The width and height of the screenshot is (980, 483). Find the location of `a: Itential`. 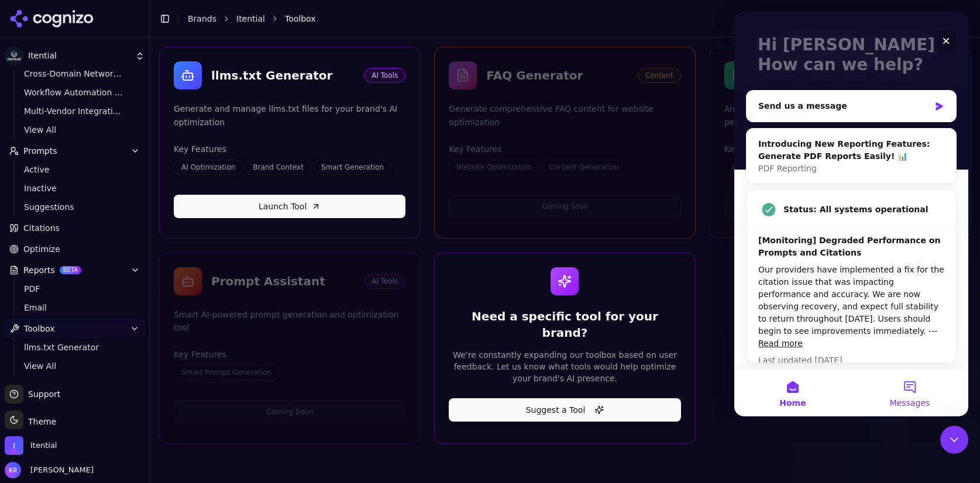

a: Itential is located at coordinates (251, 19).